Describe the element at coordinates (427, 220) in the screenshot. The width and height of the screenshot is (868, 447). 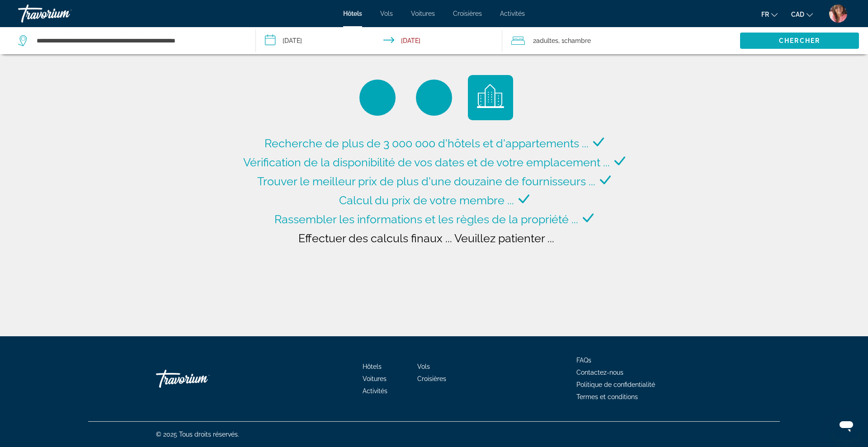
I see `span: Rassembler les informations et les règles de la propriété ...` at that location.